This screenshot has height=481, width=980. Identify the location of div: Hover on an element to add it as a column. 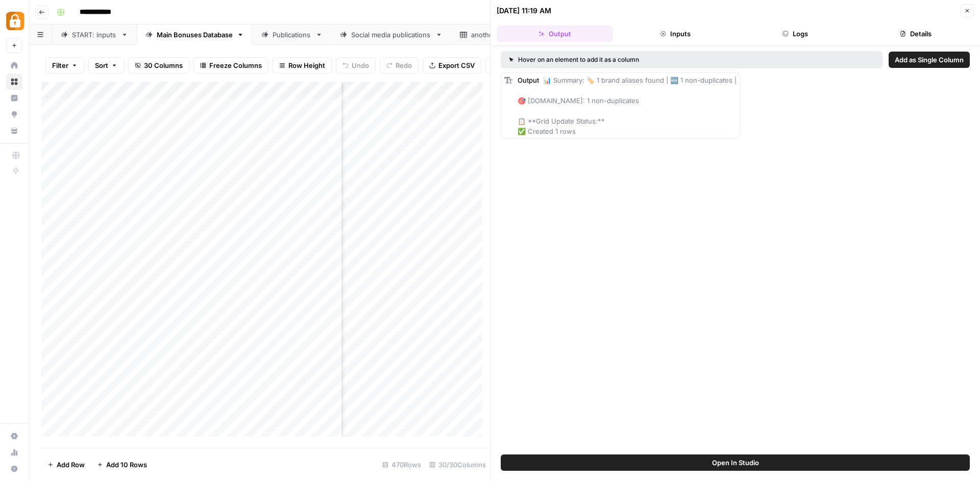
(633, 60).